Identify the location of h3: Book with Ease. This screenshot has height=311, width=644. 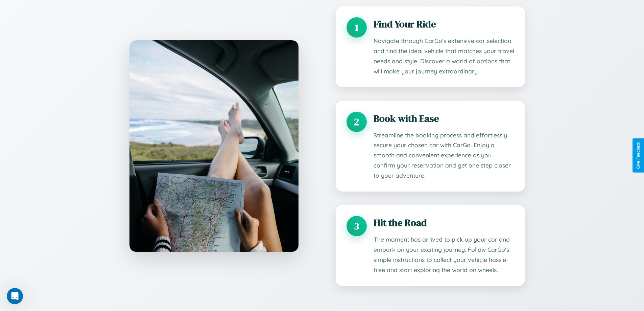
(444, 118).